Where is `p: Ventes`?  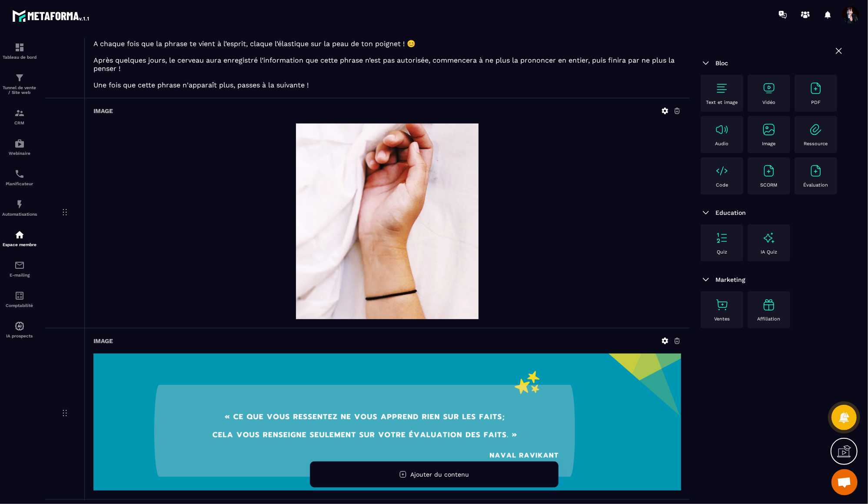
p: Ventes is located at coordinates (721, 319).